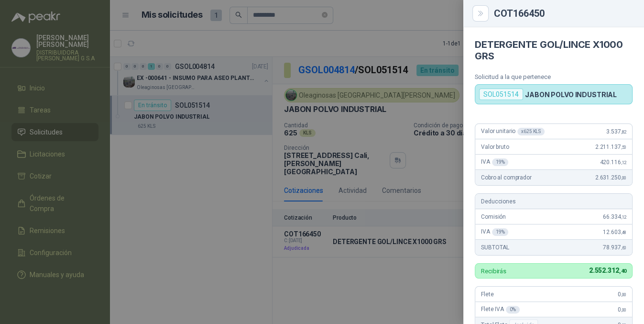 The image size is (644, 324). What do you see at coordinates (493, 217) in the screenshot?
I see `span: Comisión` at bounding box center [493, 217].